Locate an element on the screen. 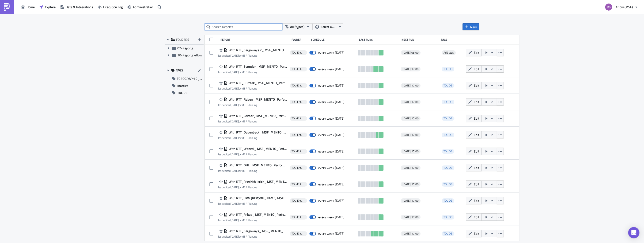 The height and width of the screenshot is (243, 644). span: With RTT_Raben_ MSF_MENTO_Performance Dashboard Carrier_1.1 is located at coordinates (257, 99).